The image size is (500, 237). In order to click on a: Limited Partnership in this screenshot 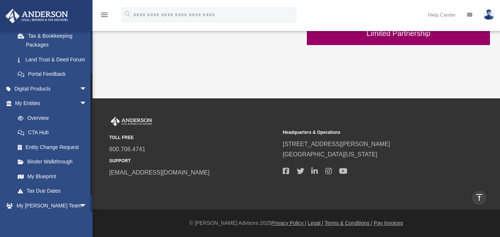, I will do `click(398, 33)`.